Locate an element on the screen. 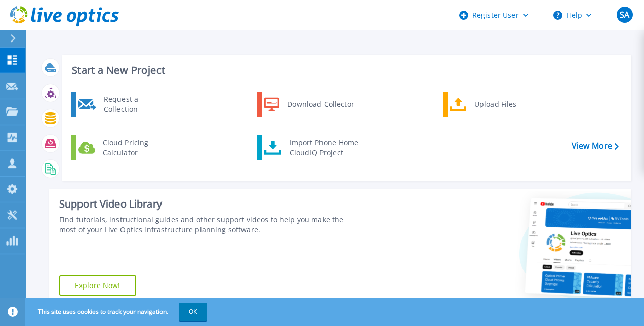 This screenshot has width=644, height=326. div: Find tutorials, instructional guides and other support videos to help you make the most of your L... is located at coordinates (211, 225).